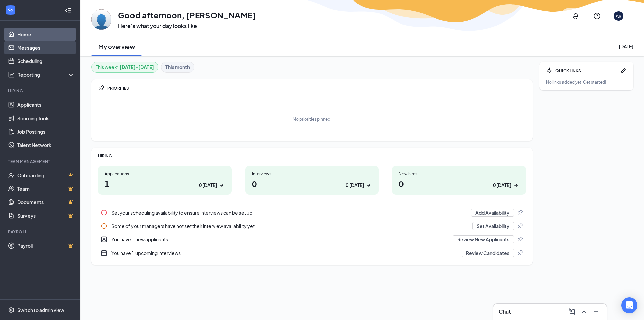 The width and height of the screenshot is (644, 320). What do you see at coordinates (572, 312) in the screenshot?
I see `svg: ComposeMessage` at bounding box center [572, 312].